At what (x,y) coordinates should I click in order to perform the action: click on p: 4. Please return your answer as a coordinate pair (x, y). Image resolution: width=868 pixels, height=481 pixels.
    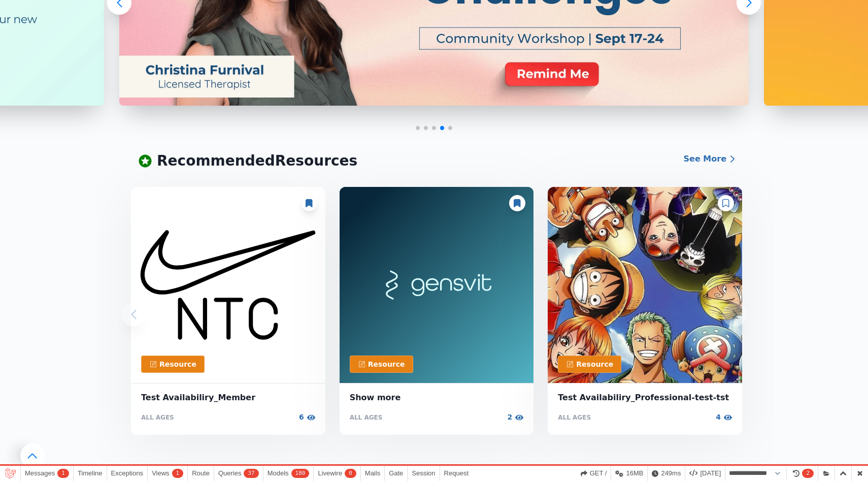
    Looking at the image, I should click on (719, 417).